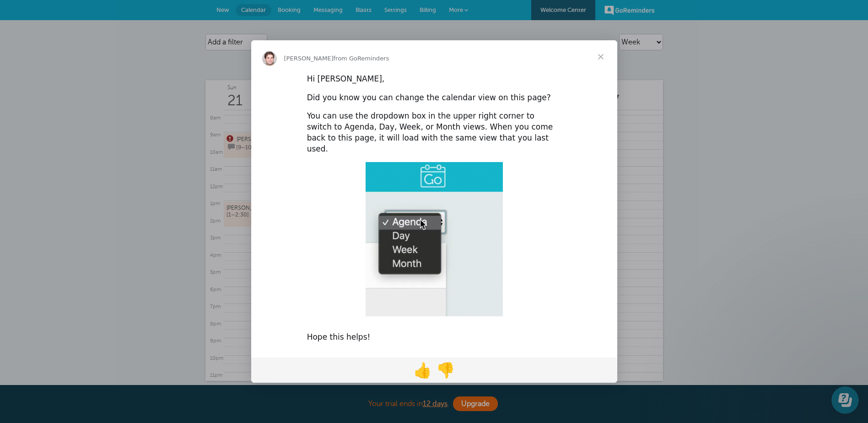 The image size is (868, 423). What do you see at coordinates (423, 370) in the screenshot?
I see `span: thumbs up reaction` at bounding box center [423, 370].